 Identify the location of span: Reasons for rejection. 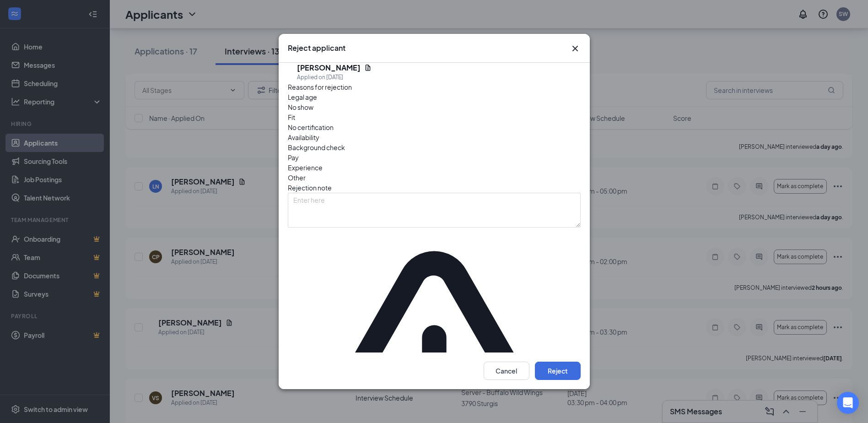
(320, 87).